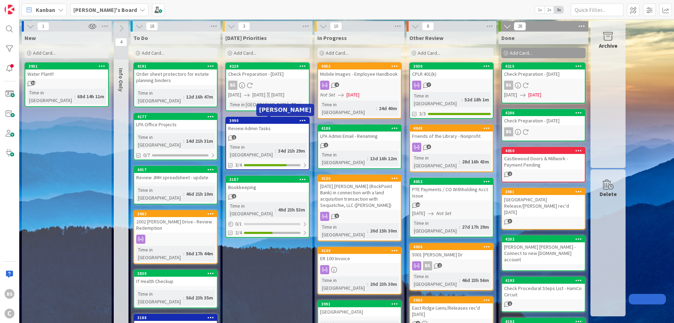 The width and height of the screenshot is (674, 323). I want to click on div: 4048Friends of the Library - Nonprofit, so click(452, 133).